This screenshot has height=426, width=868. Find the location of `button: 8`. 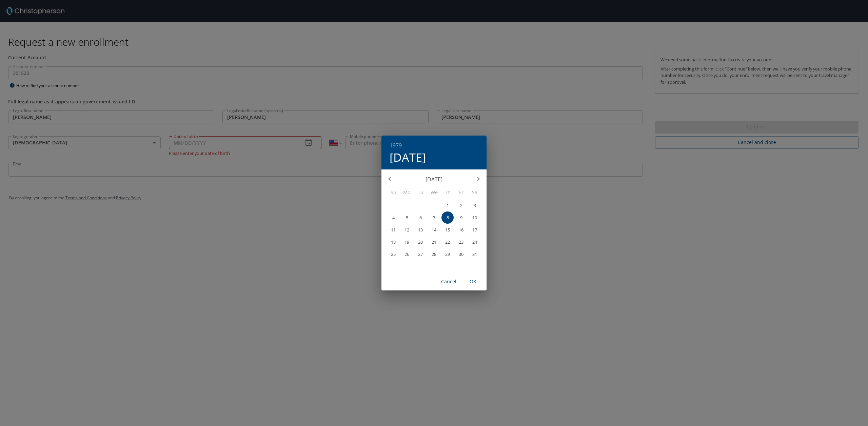

button: 8 is located at coordinates (448, 218).